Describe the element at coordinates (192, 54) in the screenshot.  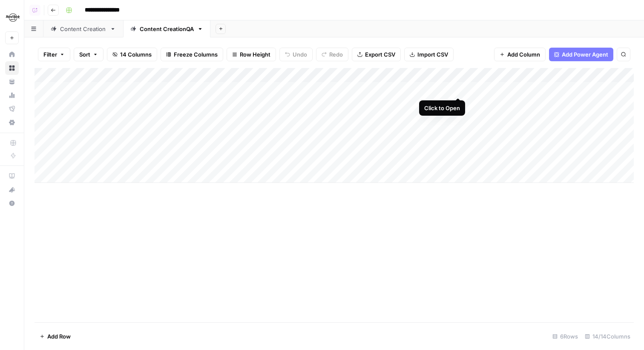
I see `button: Freeze Columns` at that location.